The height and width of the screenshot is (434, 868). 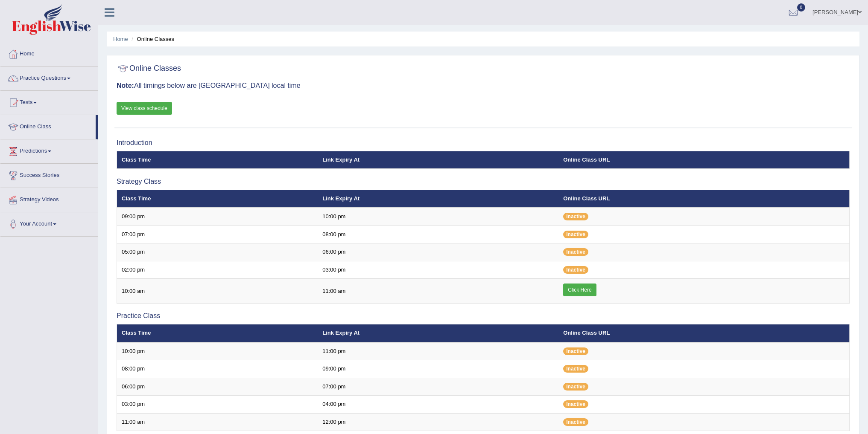 What do you see at coordinates (438, 352) in the screenshot?
I see `td: 11:00 pm` at bounding box center [438, 352].